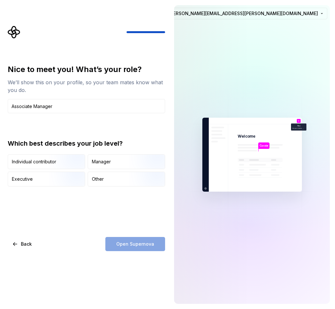 Image resolution: width=335 pixels, height=309 pixels. Describe the element at coordinates (14, 32) in the screenshot. I see `svg: Supernova Logo` at that location.